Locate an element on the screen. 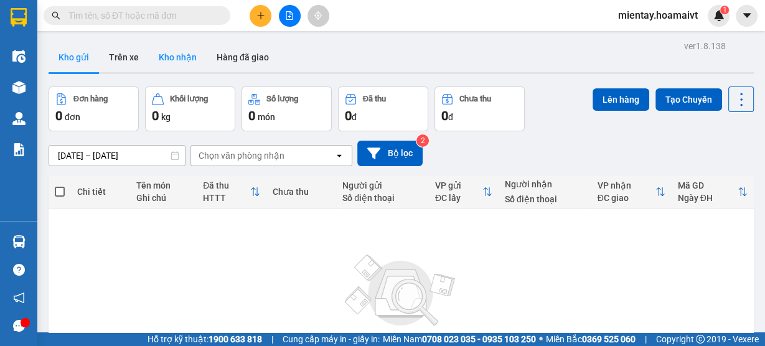  button: plus is located at coordinates (260, 16).